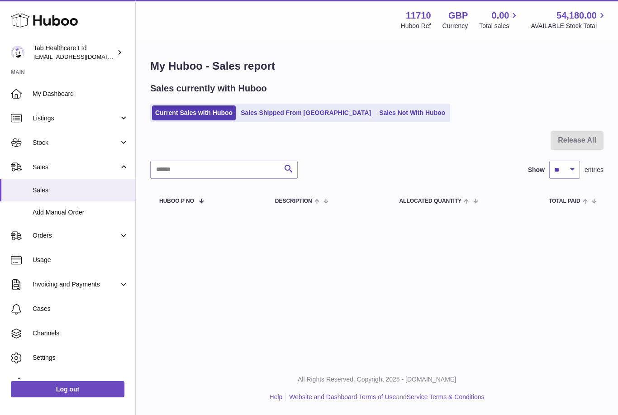  I want to click on span: Channels, so click(80, 333).